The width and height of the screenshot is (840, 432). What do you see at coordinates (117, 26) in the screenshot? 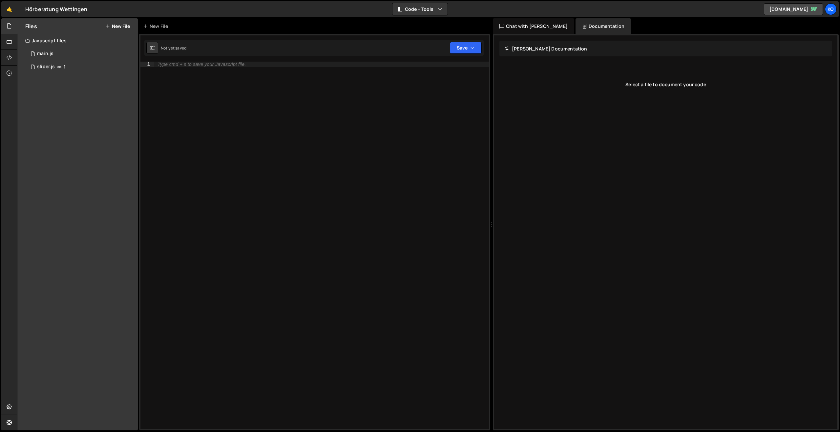
I see `button: New File` at bounding box center [117, 26].